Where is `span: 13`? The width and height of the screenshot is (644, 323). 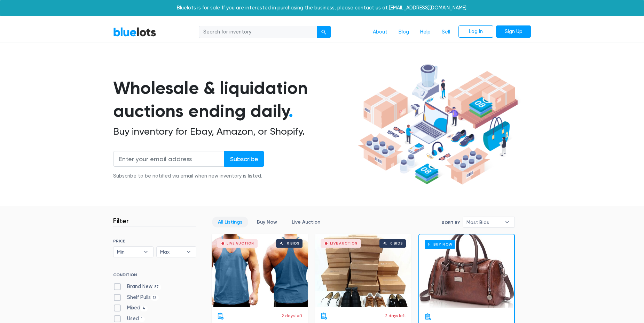 span: 13 is located at coordinates (155, 298).